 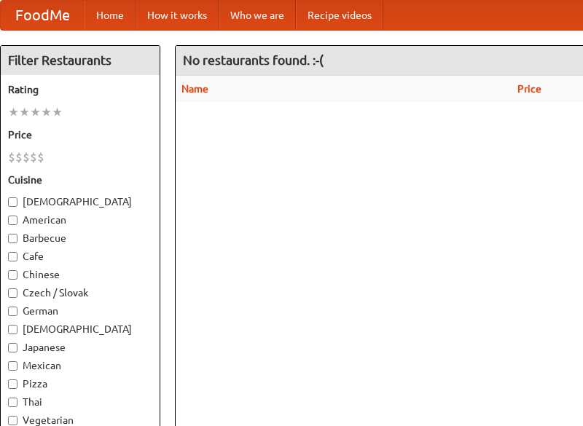 I want to click on label: Mexican, so click(x=80, y=366).